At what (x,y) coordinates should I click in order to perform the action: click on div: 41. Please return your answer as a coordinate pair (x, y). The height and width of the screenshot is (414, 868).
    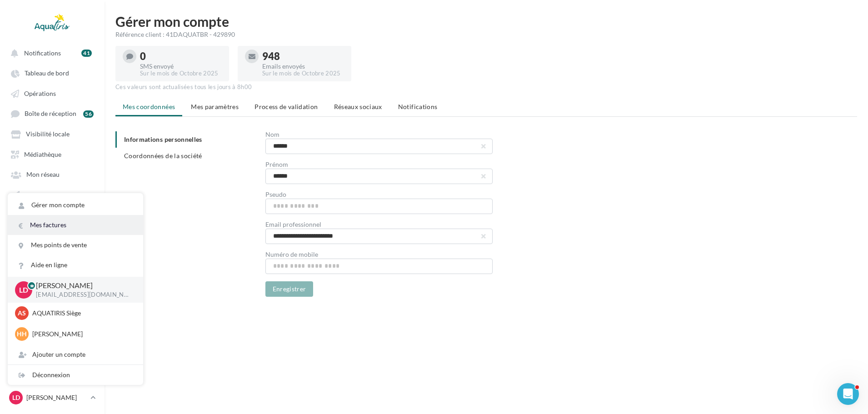
    Looking at the image, I should click on (86, 53).